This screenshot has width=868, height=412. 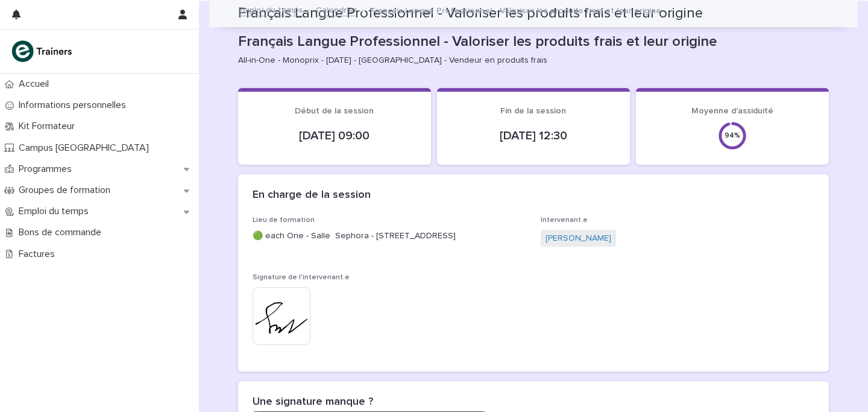 What do you see at coordinates (334, 111) in the screenshot?
I see `span: Début de la session` at bounding box center [334, 111].